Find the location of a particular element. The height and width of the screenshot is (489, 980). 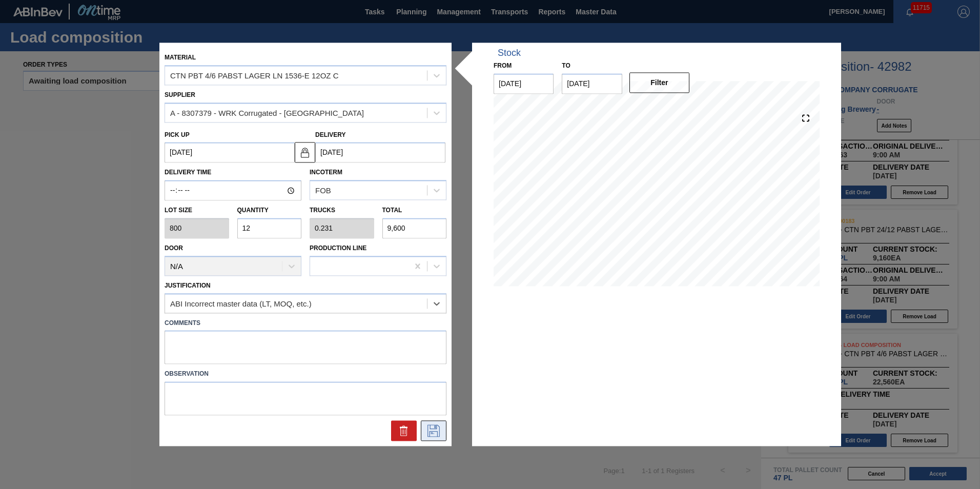

button: locked is located at coordinates (305, 152).